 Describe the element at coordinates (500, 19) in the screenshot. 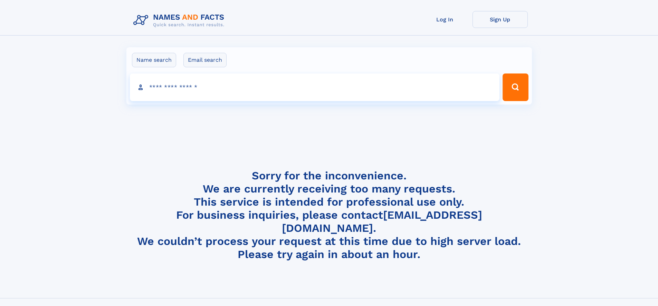

I see `a: Sign Up` at that location.